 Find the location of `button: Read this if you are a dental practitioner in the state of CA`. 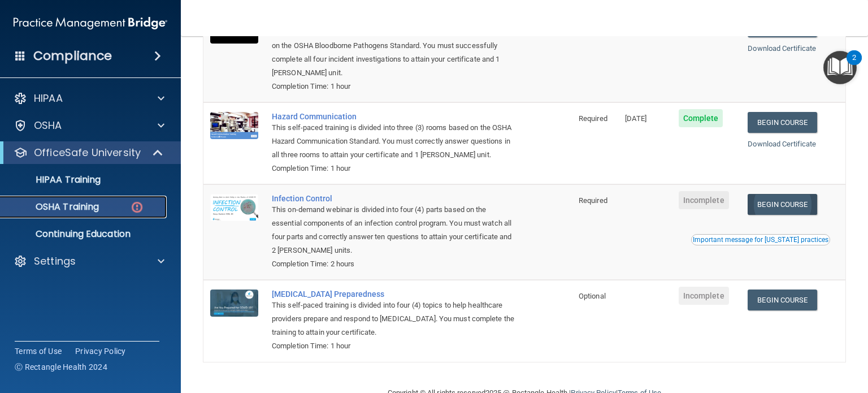

button: Read this if you are a dental practitioner in the state of CA is located at coordinates (761, 240).